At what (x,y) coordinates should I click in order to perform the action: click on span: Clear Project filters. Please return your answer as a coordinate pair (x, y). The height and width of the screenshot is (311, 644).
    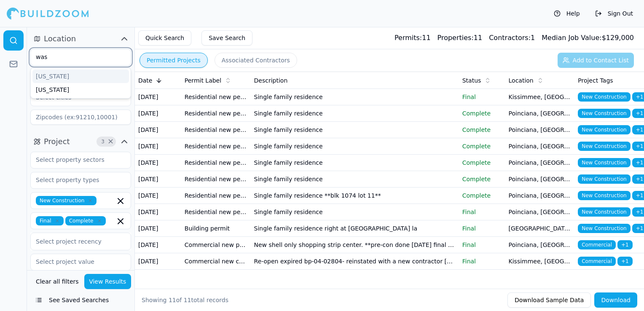
    Looking at the image, I should click on (110, 142).